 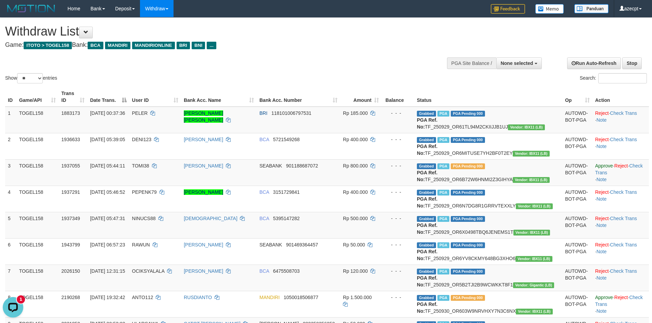 What do you see at coordinates (355, 219) in the screenshot?
I see `span: Rp 500.000` at bounding box center [355, 219].